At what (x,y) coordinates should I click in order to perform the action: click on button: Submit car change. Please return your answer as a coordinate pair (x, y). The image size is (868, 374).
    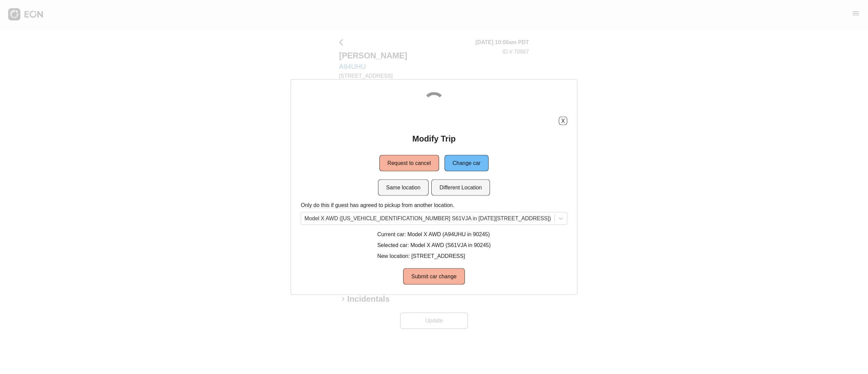
    Looking at the image, I should click on (434, 276).